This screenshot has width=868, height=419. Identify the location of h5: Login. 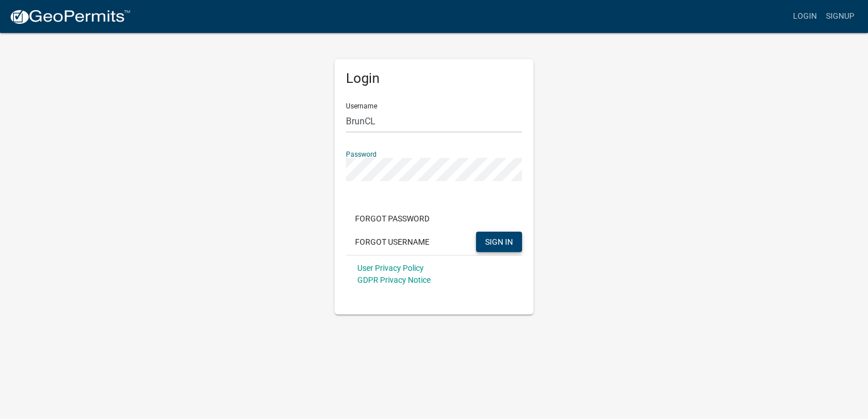
(434, 78).